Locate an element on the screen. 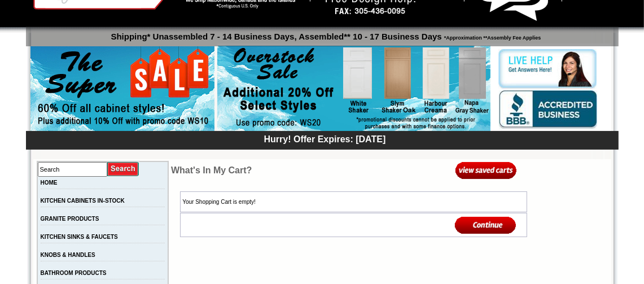  input: Submit is located at coordinates (123, 169).